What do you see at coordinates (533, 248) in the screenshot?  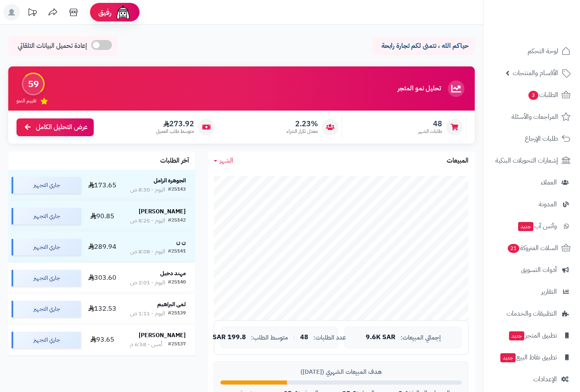 I see `span: السلات المتروكة` at bounding box center [533, 248].